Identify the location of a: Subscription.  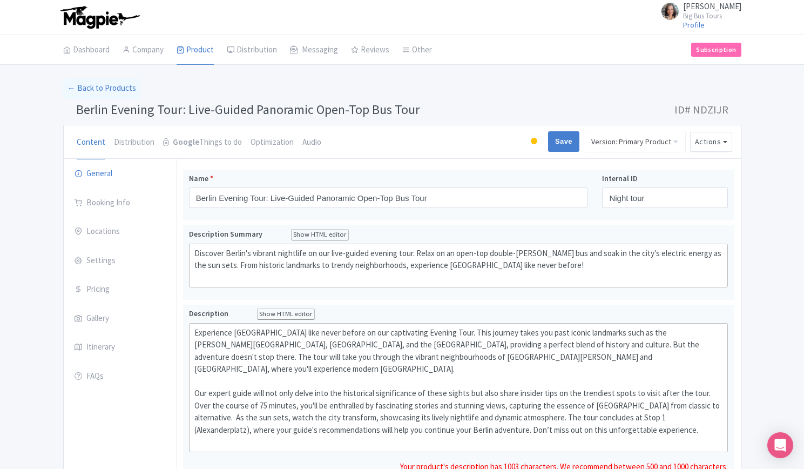
(716, 50).